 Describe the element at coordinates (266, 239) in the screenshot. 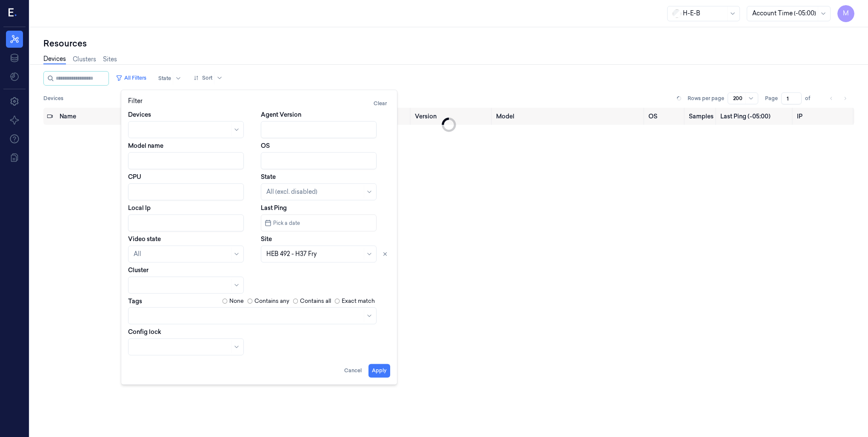

I see `label: Site` at that location.